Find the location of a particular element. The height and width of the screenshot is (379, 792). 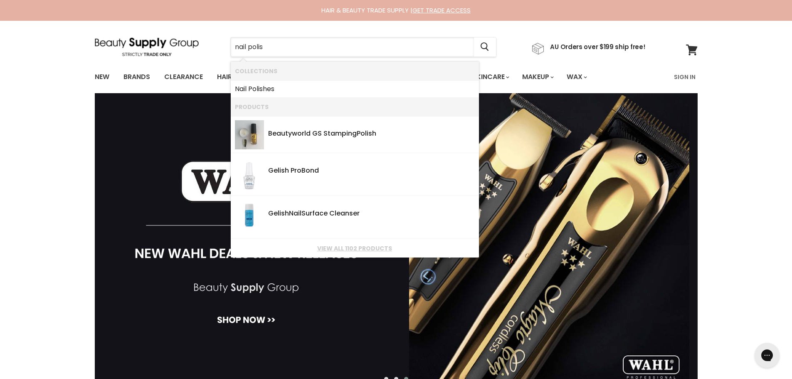

img: gelish-cleanser-4oz-dsc_2277_200x.jpg is located at coordinates (249, 217).